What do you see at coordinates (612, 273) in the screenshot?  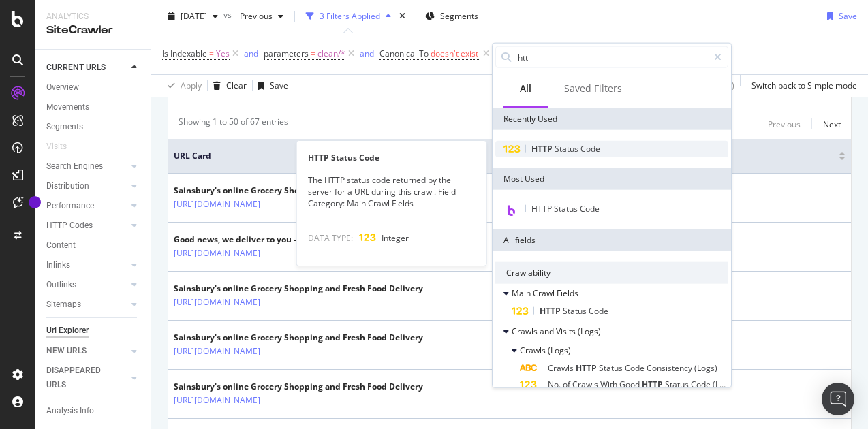 I see `div: Crawlability` at bounding box center [612, 273].